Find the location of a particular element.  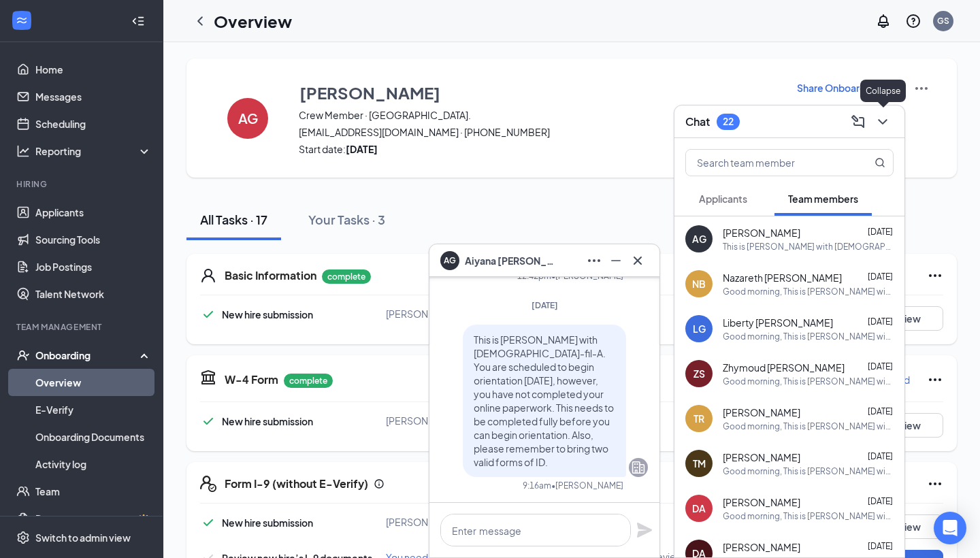

button: Cross is located at coordinates (638, 261).